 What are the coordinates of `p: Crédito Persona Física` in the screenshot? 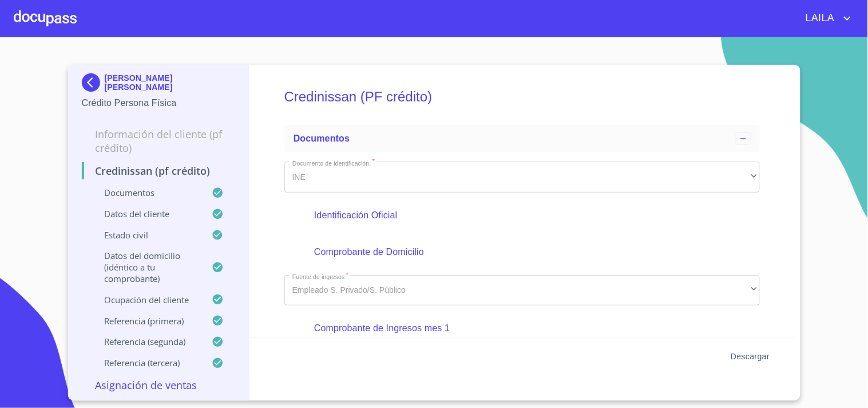 It's located at (159, 103).